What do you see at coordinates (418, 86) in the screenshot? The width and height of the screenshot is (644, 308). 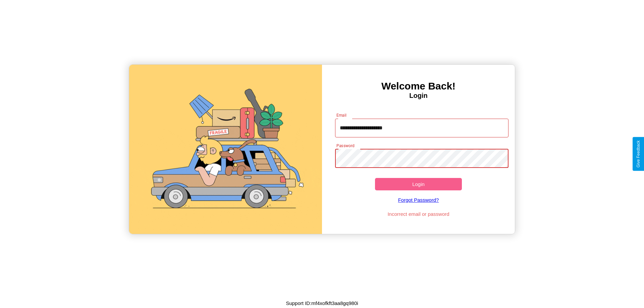 I see `h3: Welcome Back!` at bounding box center [418, 86].